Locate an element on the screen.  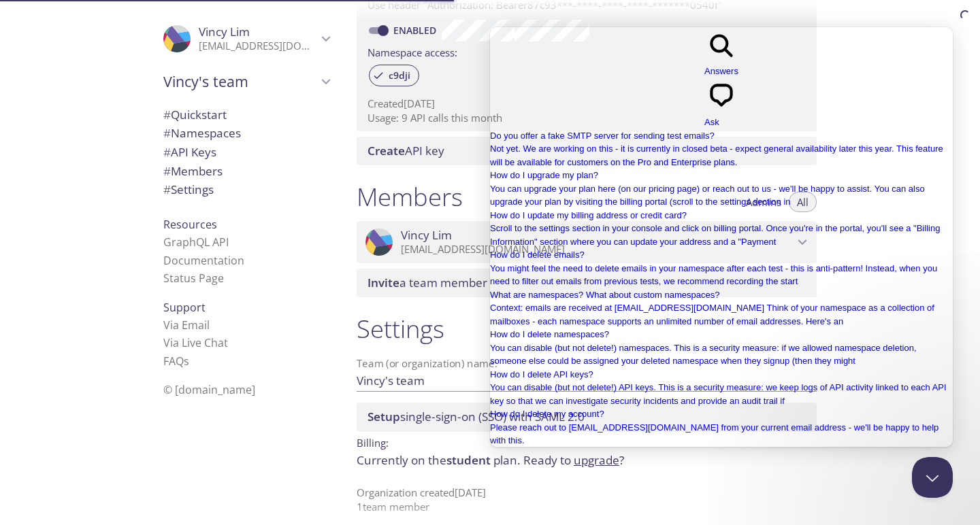
h1: Members is located at coordinates (410, 196).